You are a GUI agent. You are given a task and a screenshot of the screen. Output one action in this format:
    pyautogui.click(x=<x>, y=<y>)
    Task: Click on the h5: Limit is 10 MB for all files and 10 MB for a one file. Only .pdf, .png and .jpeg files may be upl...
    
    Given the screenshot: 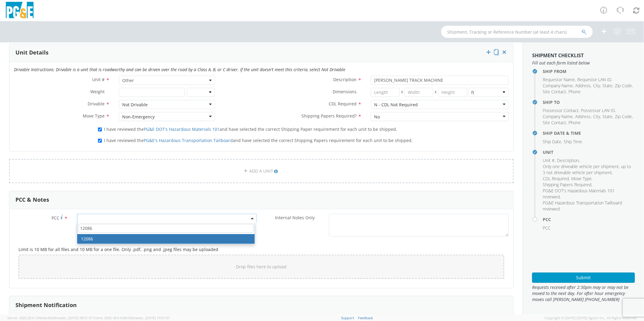 What is the action you would take?
    pyautogui.click(x=262, y=249)
    